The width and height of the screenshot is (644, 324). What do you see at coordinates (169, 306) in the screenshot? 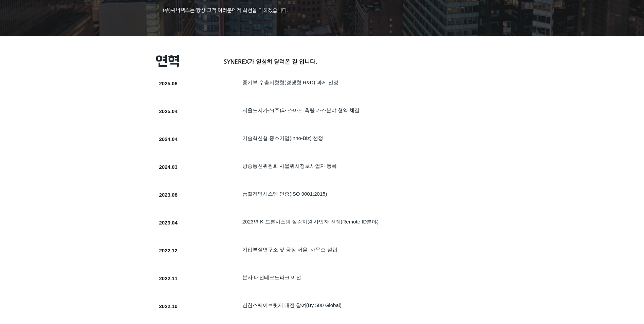
I see `span: 2022.10` at bounding box center [169, 306].